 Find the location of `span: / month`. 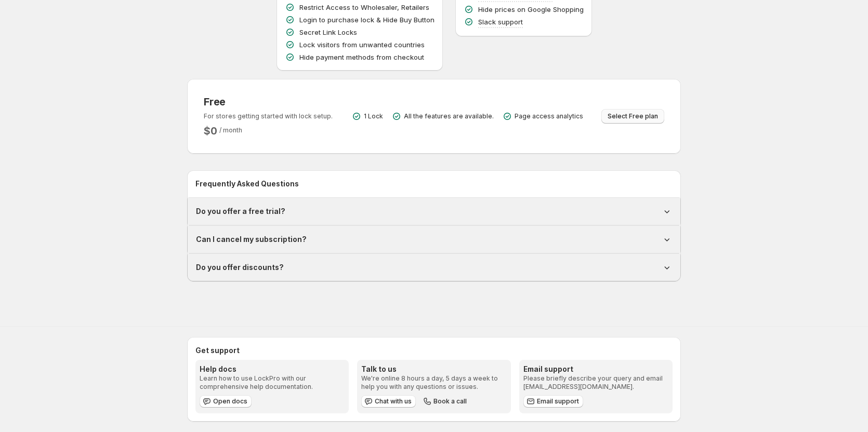

span: / month is located at coordinates (231, 130).